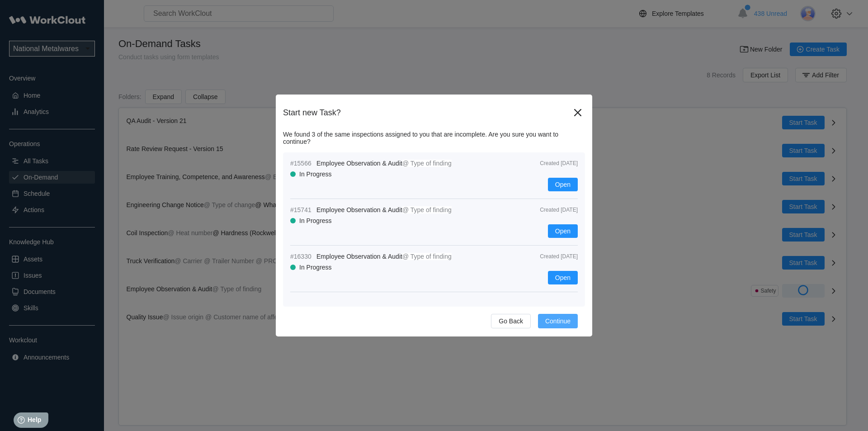  Describe the element at coordinates (301, 256) in the screenshot. I see `span: #16330` at that location.